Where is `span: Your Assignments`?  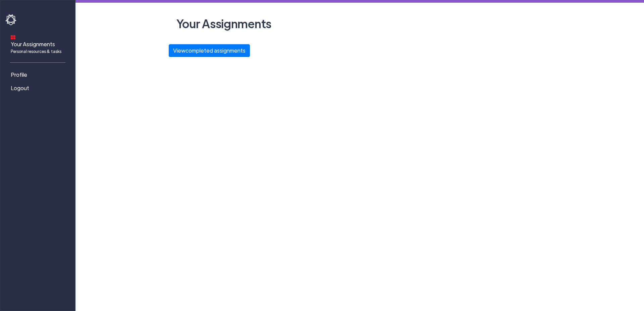
span: Your Assignments is located at coordinates (36, 47).